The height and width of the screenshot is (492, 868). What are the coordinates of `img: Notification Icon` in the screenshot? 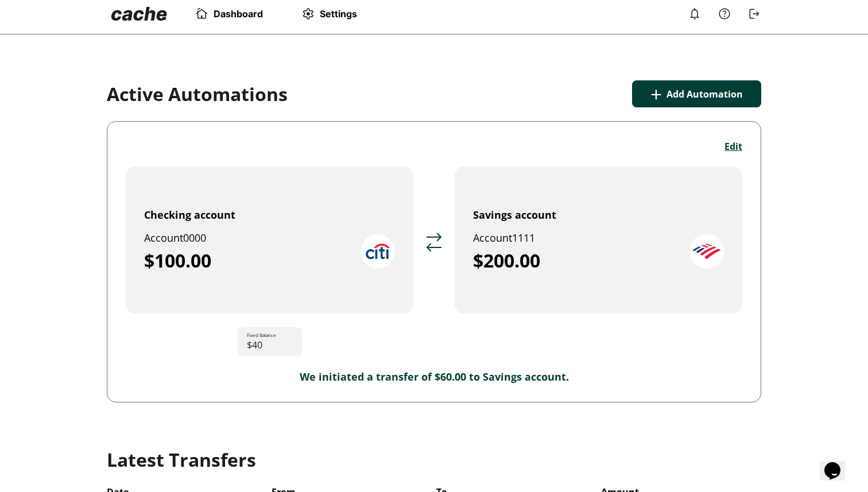 It's located at (695, 13).